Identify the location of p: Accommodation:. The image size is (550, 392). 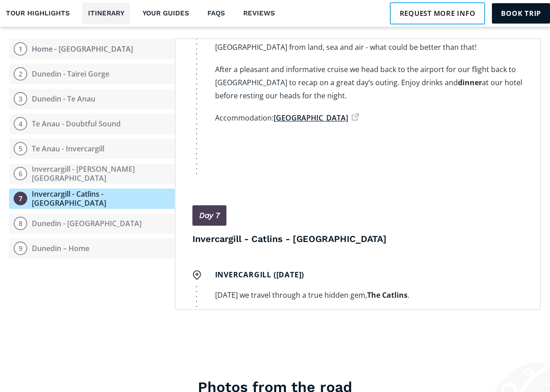
(369, 118).